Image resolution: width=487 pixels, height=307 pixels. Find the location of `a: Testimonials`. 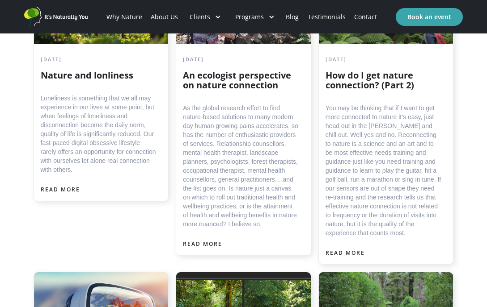

a: Testimonials is located at coordinates (326, 17).